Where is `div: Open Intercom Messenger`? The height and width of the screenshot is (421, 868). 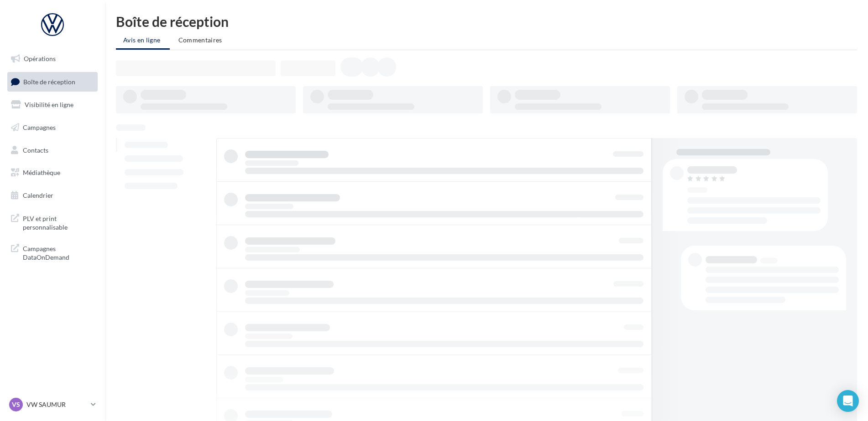
div: Open Intercom Messenger is located at coordinates (848, 401).